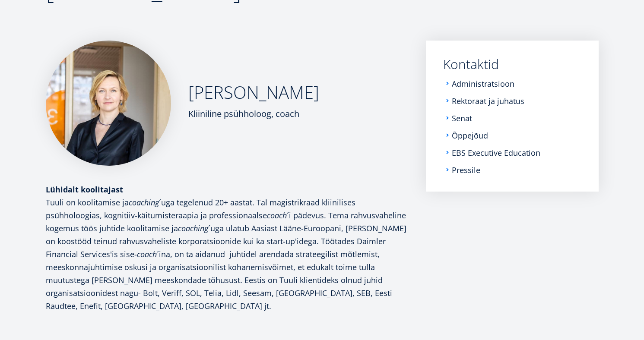 The image size is (644, 340). I want to click on a: Senat, so click(461, 118).